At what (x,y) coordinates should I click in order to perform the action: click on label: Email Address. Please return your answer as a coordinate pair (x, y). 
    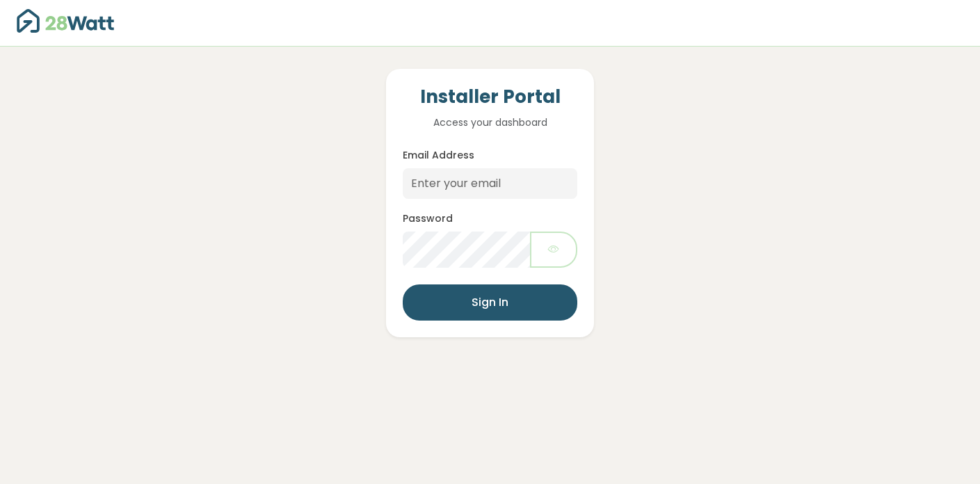
    Looking at the image, I should click on (438, 155).